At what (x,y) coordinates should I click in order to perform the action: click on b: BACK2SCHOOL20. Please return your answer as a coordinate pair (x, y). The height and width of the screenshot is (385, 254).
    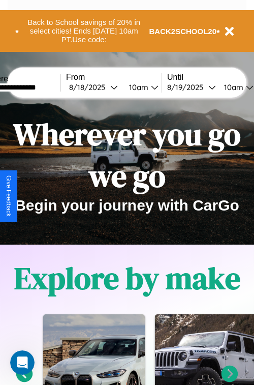
    Looking at the image, I should click on (183, 31).